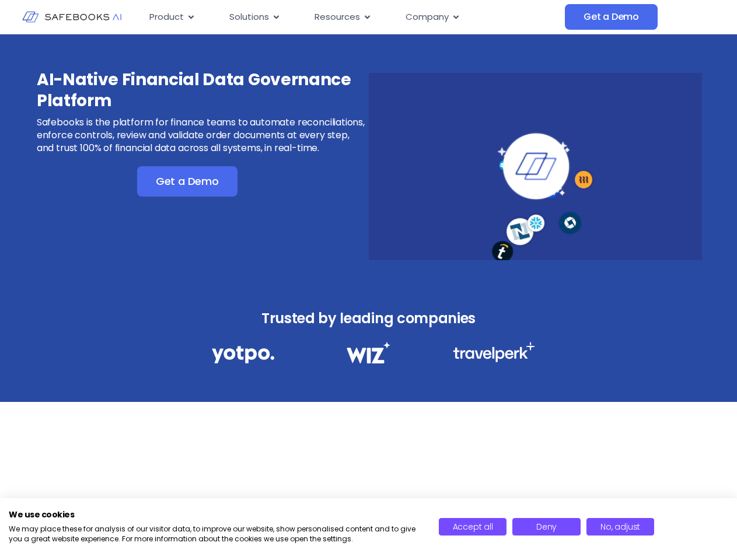  What do you see at coordinates (243, 354) in the screenshot?
I see `img: Financial Data Governance 1` at bounding box center [243, 354].